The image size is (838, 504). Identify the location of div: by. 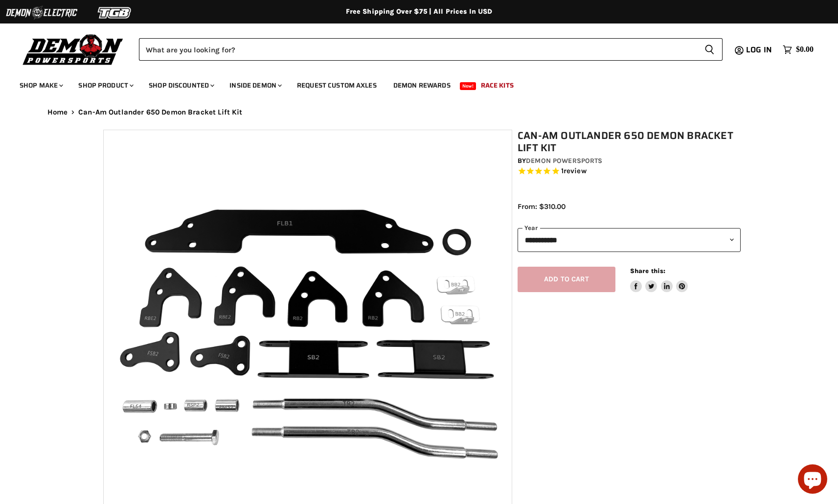
(629, 161).